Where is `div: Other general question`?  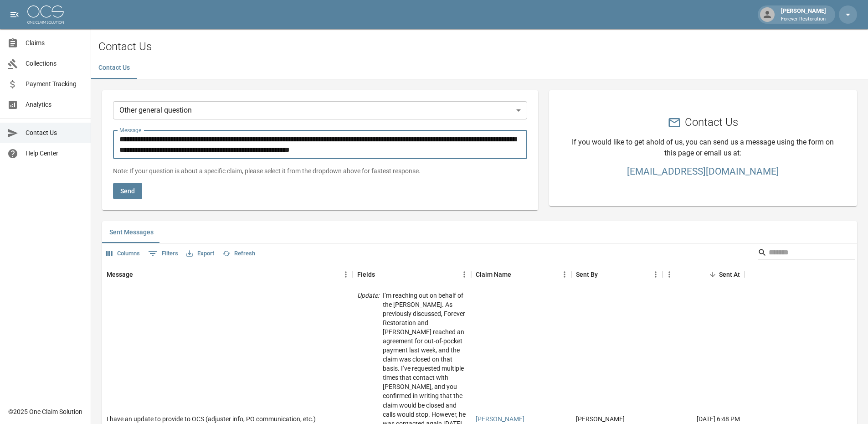 div: Other general question is located at coordinates (320, 110).